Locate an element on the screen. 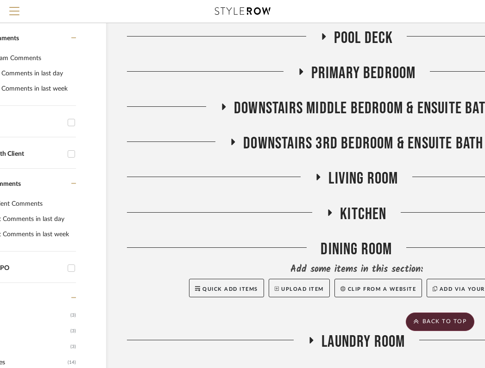 This screenshot has height=368, width=485. button: Quick Add Items is located at coordinates (226, 288).